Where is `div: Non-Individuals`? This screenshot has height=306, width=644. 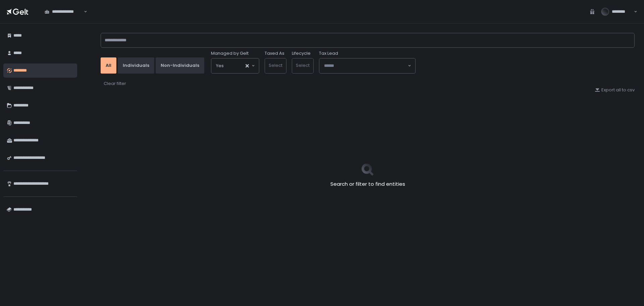
div: Non-Individuals is located at coordinates (180, 66).